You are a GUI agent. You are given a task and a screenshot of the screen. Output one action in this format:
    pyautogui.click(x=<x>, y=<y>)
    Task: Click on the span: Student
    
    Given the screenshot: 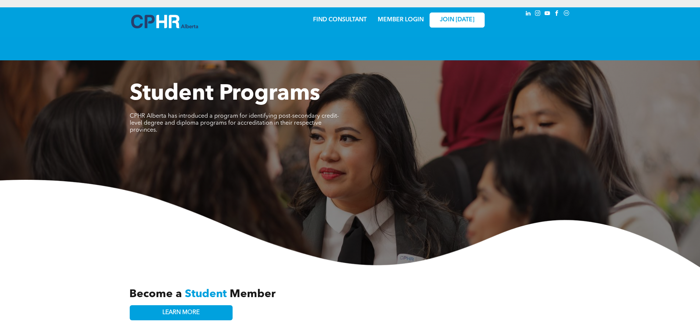 What is the action you would take?
    pyautogui.click(x=206, y=294)
    